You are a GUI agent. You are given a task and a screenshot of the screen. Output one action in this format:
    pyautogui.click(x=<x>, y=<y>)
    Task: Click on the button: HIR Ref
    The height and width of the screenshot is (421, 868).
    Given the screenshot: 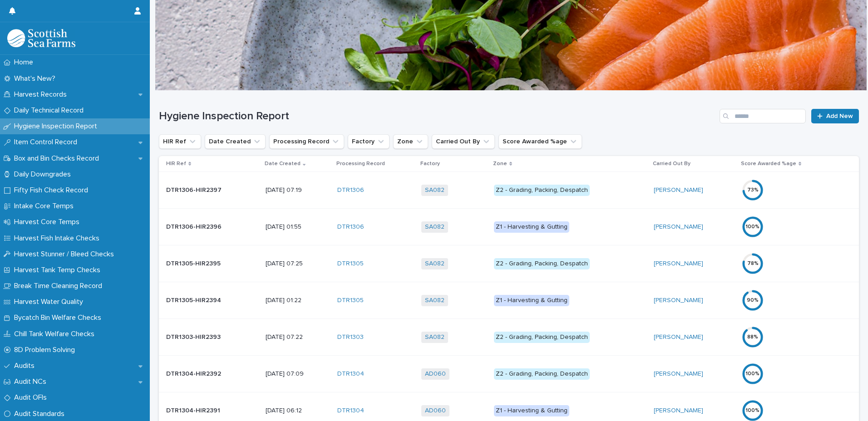 What is the action you would take?
    pyautogui.click(x=180, y=141)
    